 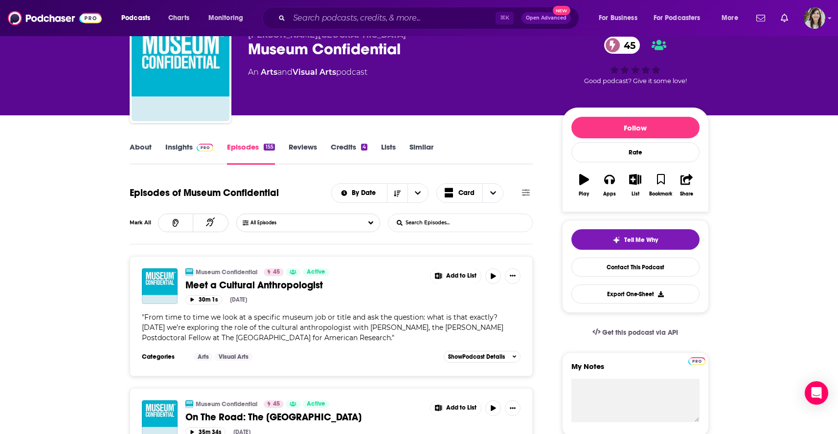 What do you see at coordinates (269, 147) in the screenshot?
I see `div: 155` at bounding box center [269, 147].